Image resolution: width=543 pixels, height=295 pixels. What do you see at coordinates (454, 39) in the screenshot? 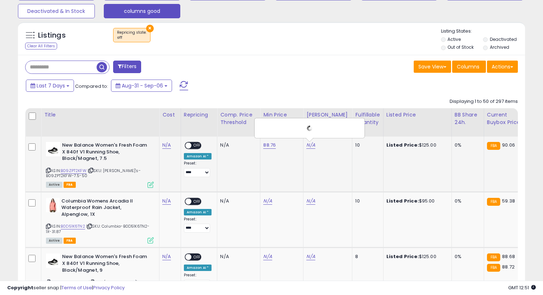
I see `label: Active` at bounding box center [454, 39].